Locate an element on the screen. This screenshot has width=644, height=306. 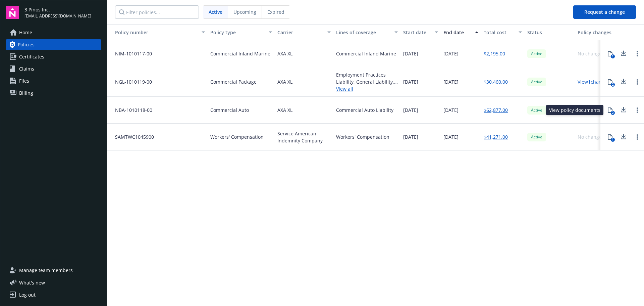
a: $30,460.00 is located at coordinates (496, 82).